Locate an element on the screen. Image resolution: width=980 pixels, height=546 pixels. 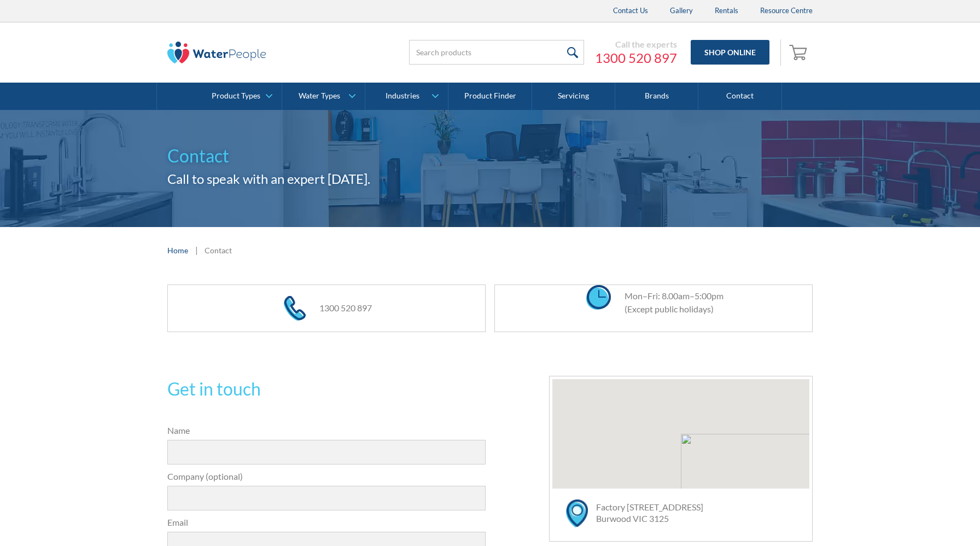
img: clock icon is located at coordinates (599, 297).